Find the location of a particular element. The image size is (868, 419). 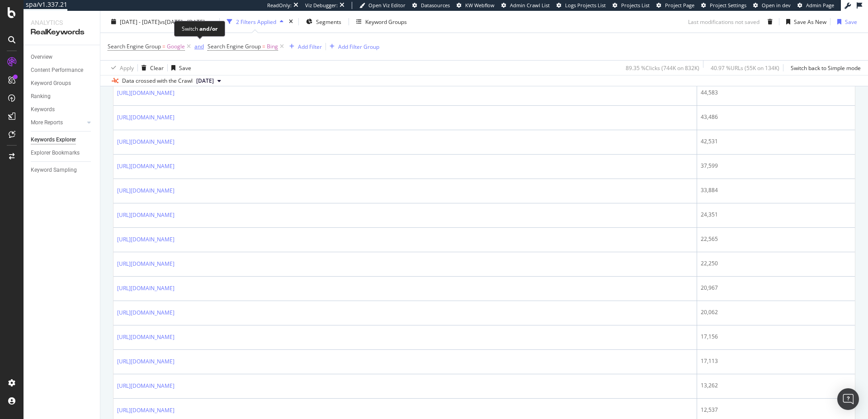

button: and is located at coordinates (199, 46).